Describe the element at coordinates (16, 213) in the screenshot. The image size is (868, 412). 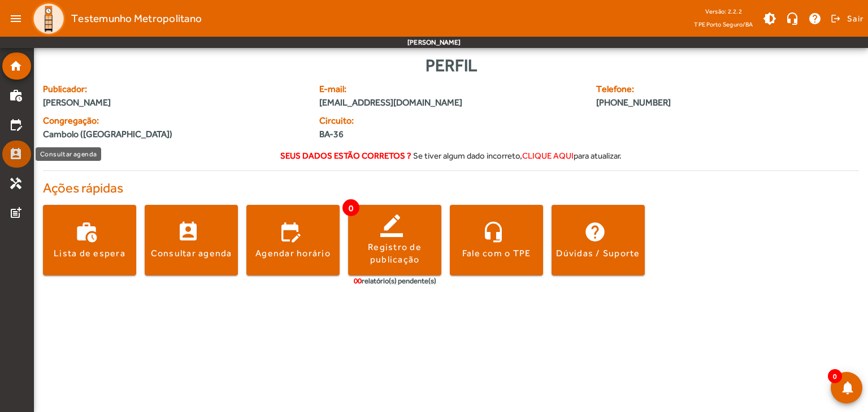
I see `mat-icon: post_add` at that location.